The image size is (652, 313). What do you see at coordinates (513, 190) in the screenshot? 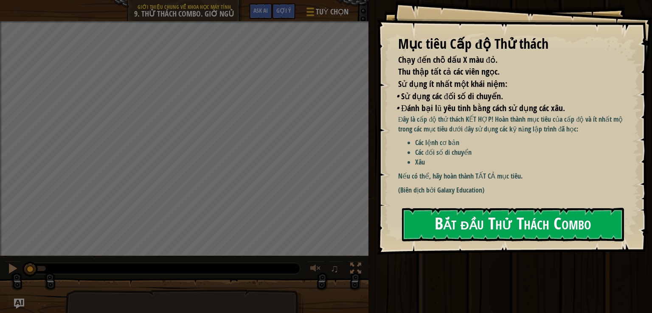
I see `p: (Biên dịch bởi Galaxy Education)` at bounding box center [513, 190].